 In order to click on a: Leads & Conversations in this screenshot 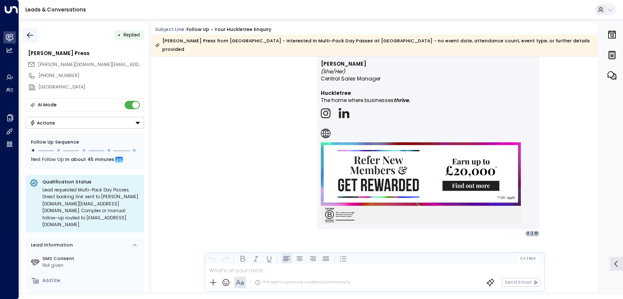, I will do `click(56, 9)`.